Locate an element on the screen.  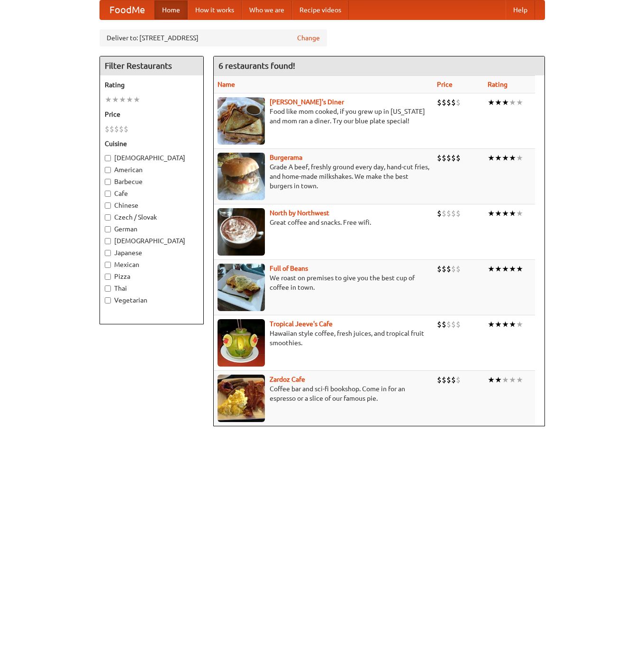
input: Chinese is located at coordinates (108, 205).